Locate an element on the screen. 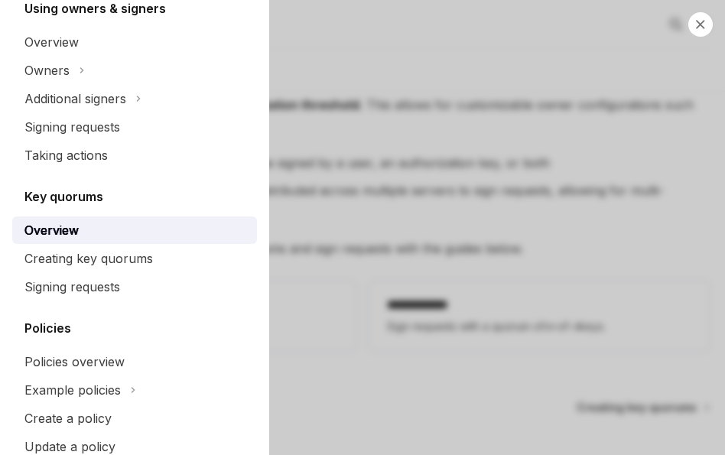 Image resolution: width=725 pixels, height=455 pixels. h5: Policies is located at coordinates (47, 328).